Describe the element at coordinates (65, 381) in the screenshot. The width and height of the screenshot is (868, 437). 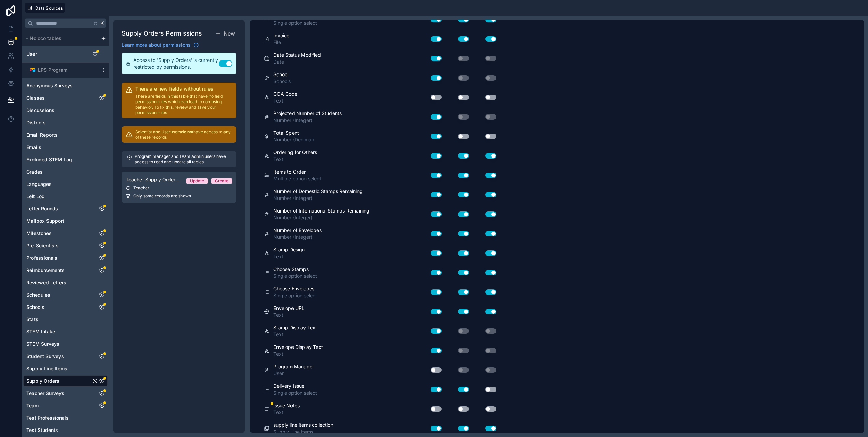
I see `div: Supply Orders` at that location.